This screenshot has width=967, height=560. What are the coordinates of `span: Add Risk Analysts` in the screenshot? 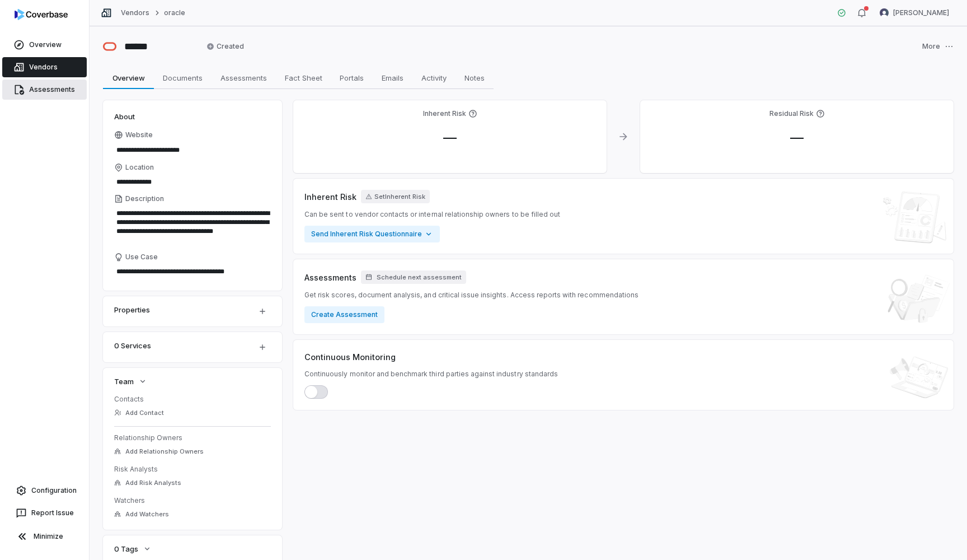 It's located at (154, 482).